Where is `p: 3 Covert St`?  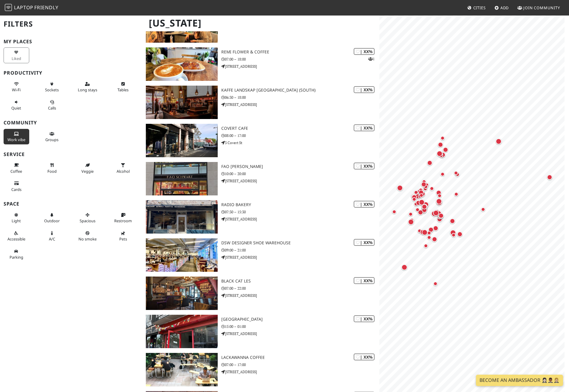
p: 3 Covert St is located at coordinates (300, 143).